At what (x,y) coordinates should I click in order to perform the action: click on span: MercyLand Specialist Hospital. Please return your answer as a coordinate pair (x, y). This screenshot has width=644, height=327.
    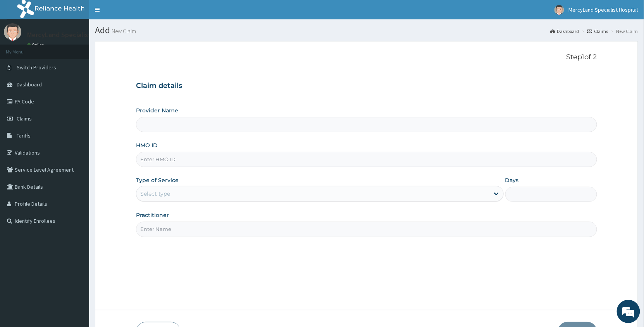
    Looking at the image, I should click on (603, 10).